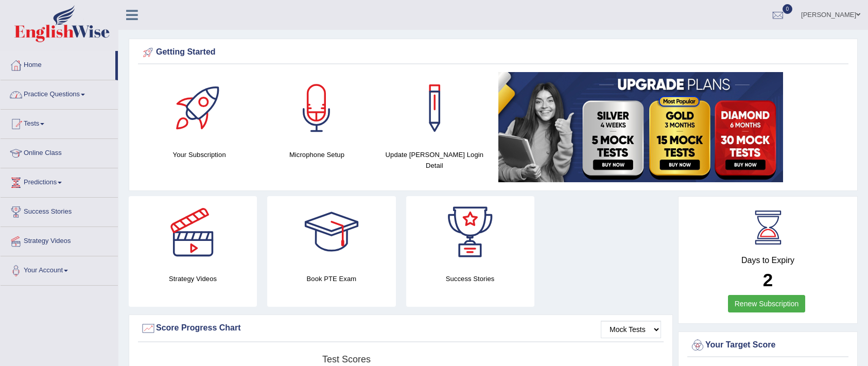 This screenshot has width=868, height=366. I want to click on div: Score Progress Chart, so click(400, 328).